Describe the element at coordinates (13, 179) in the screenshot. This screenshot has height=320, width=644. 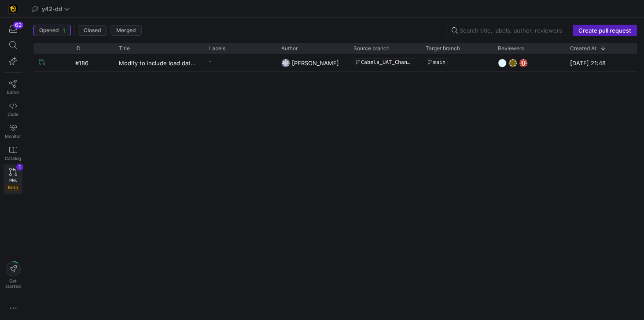
I see `a: PRsBeta1` at that location.